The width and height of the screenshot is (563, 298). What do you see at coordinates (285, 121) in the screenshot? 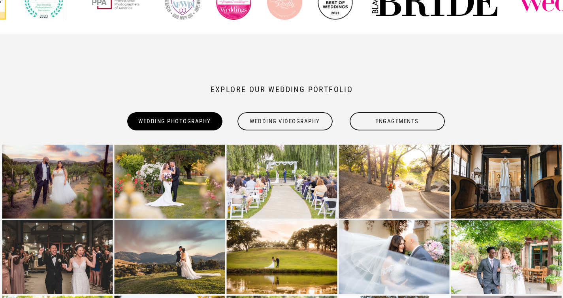
I see `a: Wedding Videography` at bounding box center [285, 121].